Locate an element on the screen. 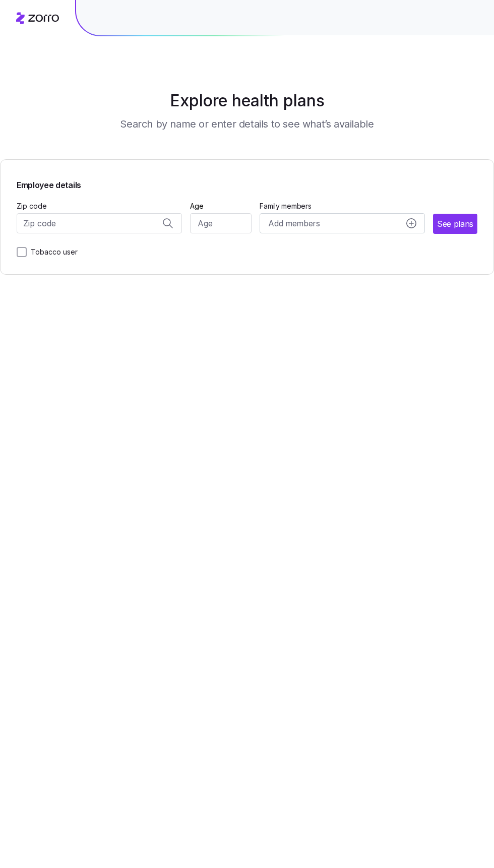  label: Zip code is located at coordinates (32, 207).